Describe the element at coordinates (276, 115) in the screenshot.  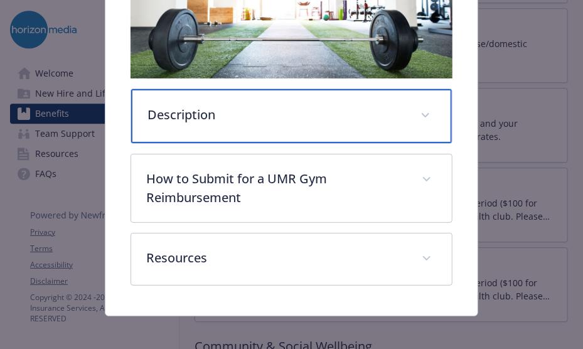
I see `p: Description` at that location.